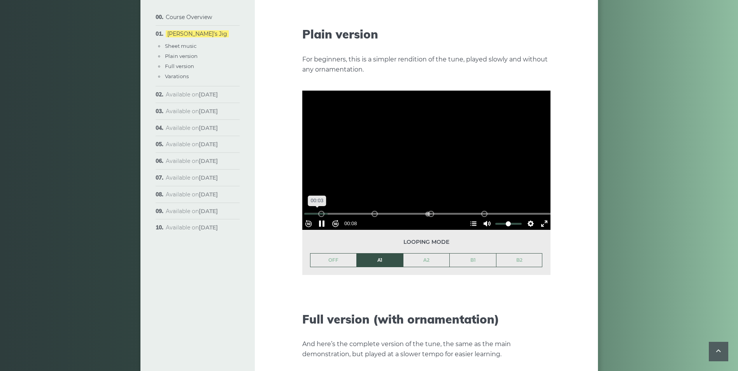  I want to click on span: Looping mode, so click(426, 242).